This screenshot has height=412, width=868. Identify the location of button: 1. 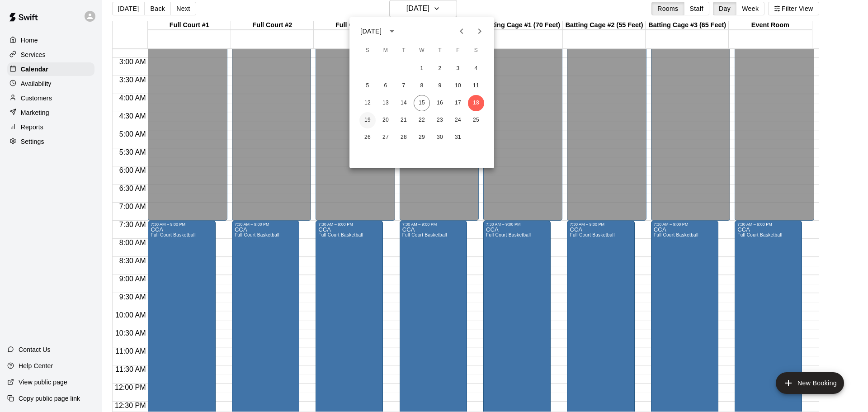
(422, 69).